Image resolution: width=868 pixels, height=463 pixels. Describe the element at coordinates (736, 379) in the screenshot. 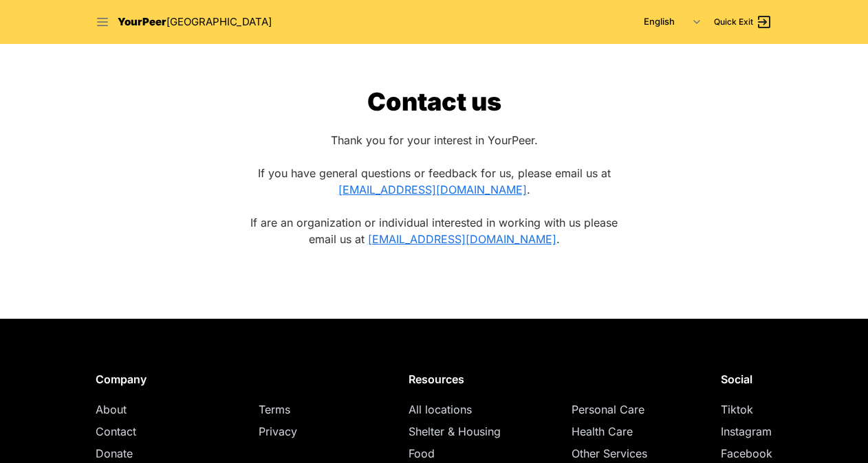

I see `span: Social` at that location.